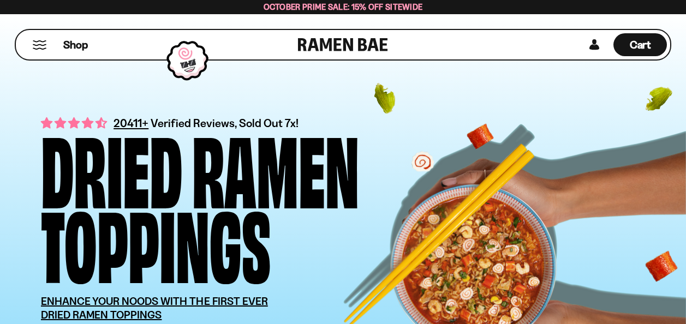 The image size is (686, 324). Describe the element at coordinates (75, 45) in the screenshot. I see `span: Shop` at that location.